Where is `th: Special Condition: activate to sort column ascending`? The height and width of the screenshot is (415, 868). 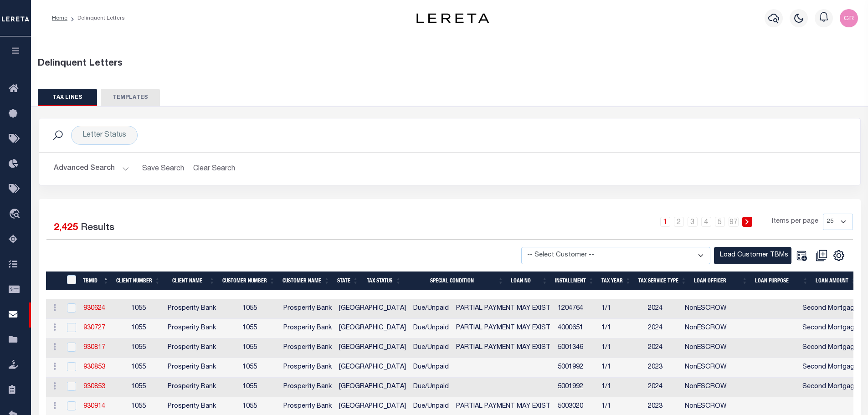 th: Special Condition: activate to sort column ascending is located at coordinates (457, 281).